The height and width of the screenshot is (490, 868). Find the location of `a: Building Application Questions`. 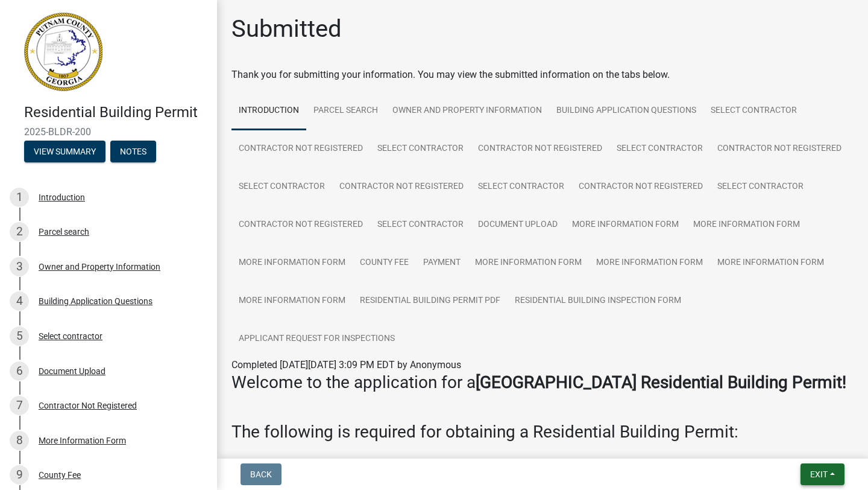

a: Building Application Questions is located at coordinates (626, 111).